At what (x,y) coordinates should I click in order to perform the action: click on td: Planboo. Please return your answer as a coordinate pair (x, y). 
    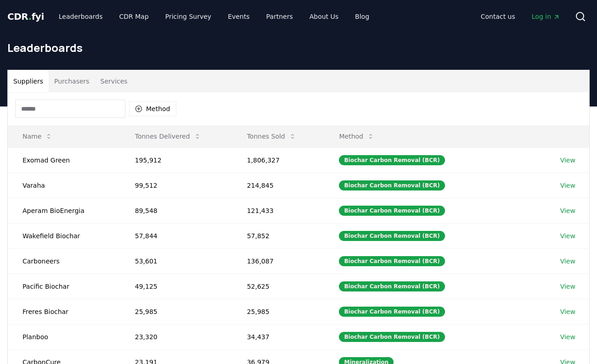
    Looking at the image, I should click on (63, 336).